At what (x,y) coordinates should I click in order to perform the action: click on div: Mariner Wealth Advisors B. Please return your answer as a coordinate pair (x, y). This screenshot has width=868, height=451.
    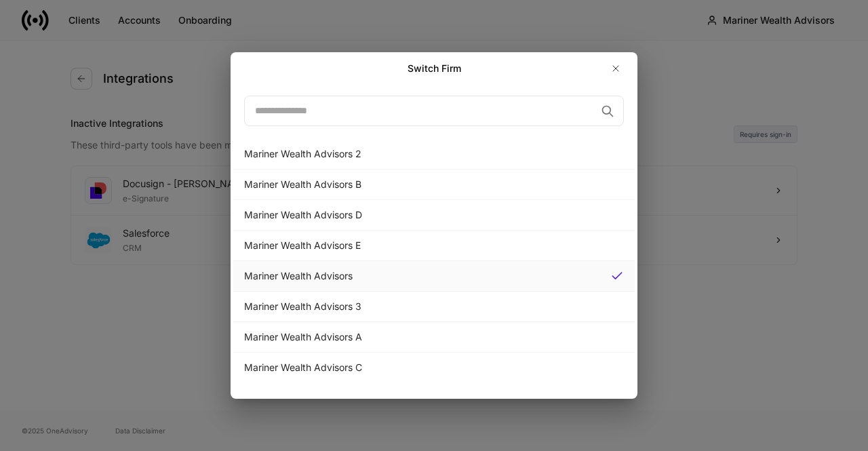
    Looking at the image, I should click on (434, 184).